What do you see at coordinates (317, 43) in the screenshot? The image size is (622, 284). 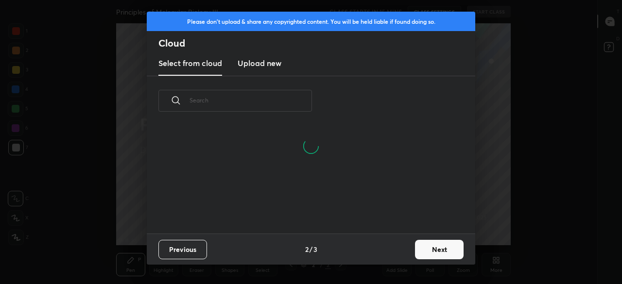 I see `h2: Cloud` at bounding box center [317, 43].